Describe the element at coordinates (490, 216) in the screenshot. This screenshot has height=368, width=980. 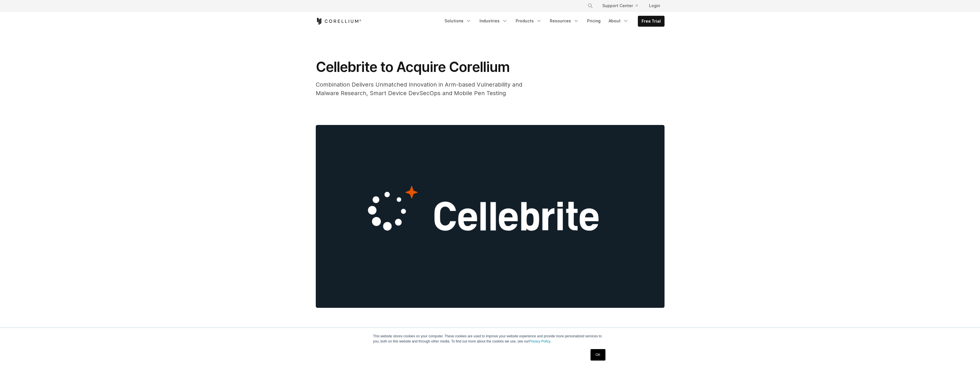
I see `img: Cellebrite to Acquire Corellium` at that location.